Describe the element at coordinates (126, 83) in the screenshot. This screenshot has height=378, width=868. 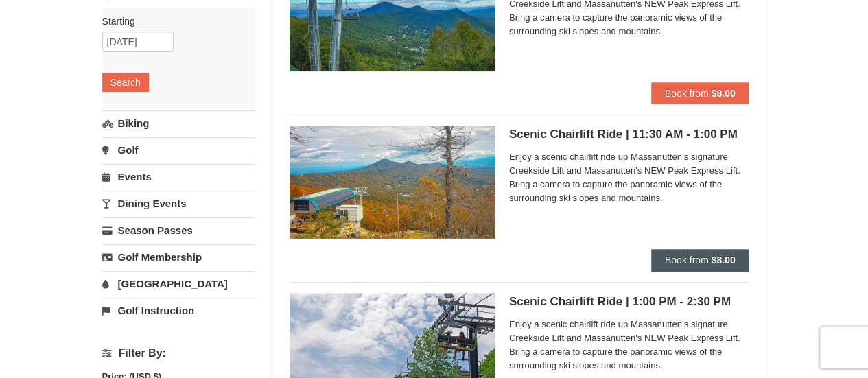
I see `button: Search` at that location.